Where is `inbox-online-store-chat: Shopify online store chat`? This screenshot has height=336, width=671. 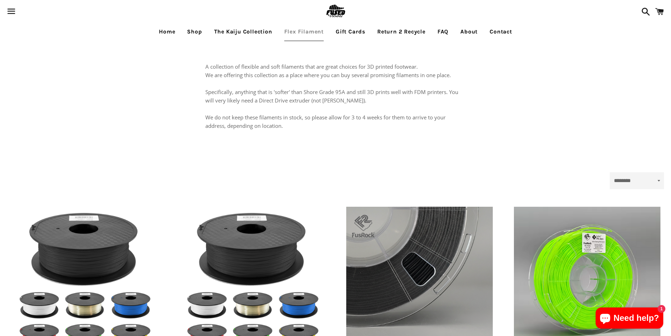
inbox-online-store-chat: Shopify online store chat is located at coordinates (629, 319).